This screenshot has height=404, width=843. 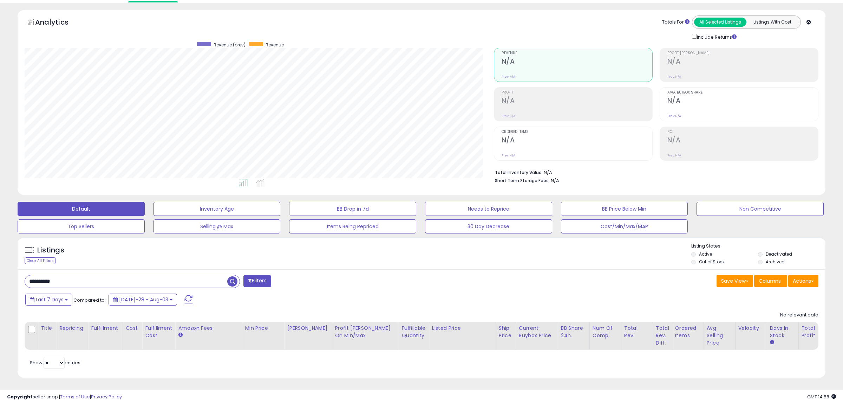 I want to click on button: Save View, so click(x=735, y=281).